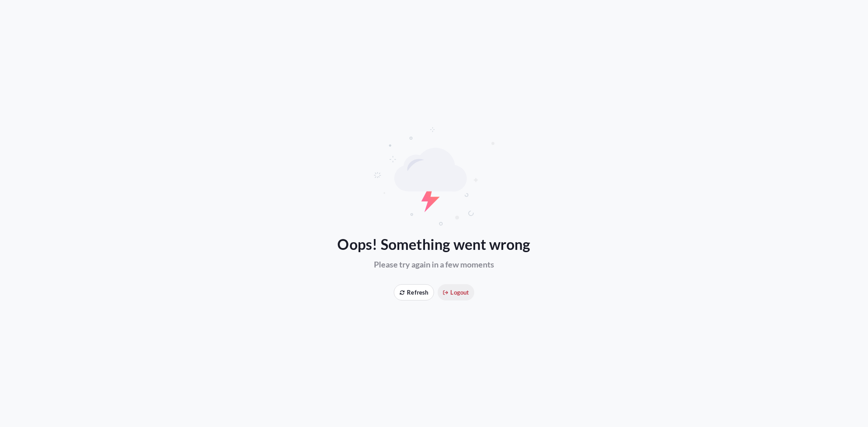  Describe the element at coordinates (414, 292) in the screenshot. I see `span: Refresh` at that location.